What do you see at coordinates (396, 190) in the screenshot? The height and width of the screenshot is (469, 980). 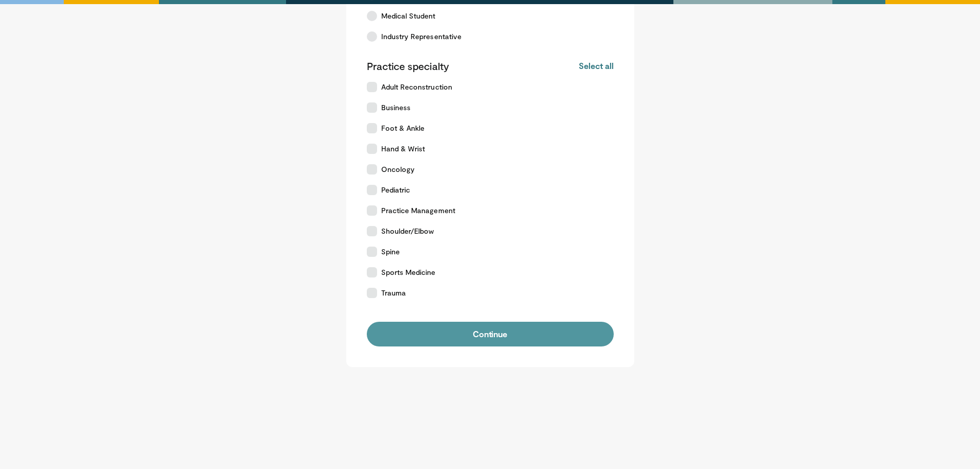 I see `span: Pediatric` at bounding box center [396, 190].